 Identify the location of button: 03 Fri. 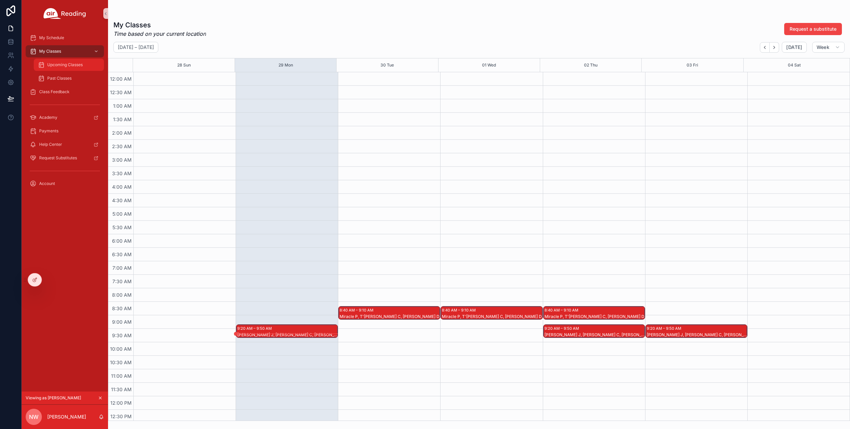
(692, 65).